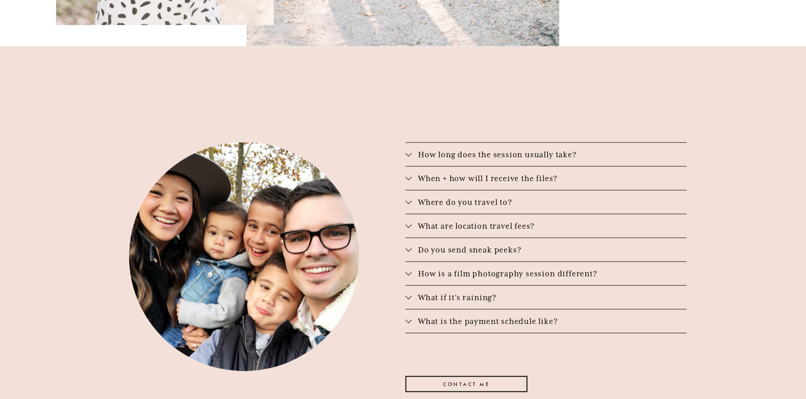 This screenshot has height=399, width=806. I want to click on span: What are location travel fees?, so click(549, 226).